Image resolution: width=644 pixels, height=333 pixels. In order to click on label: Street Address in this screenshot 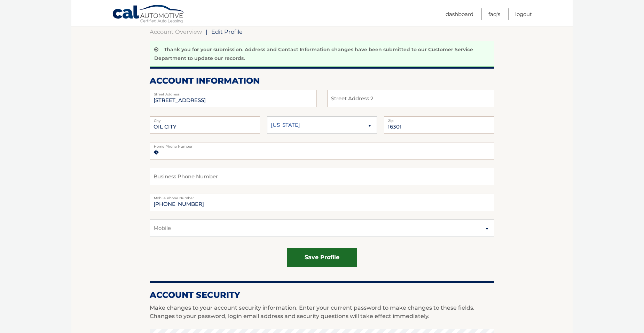, I will do `click(233, 92)`.